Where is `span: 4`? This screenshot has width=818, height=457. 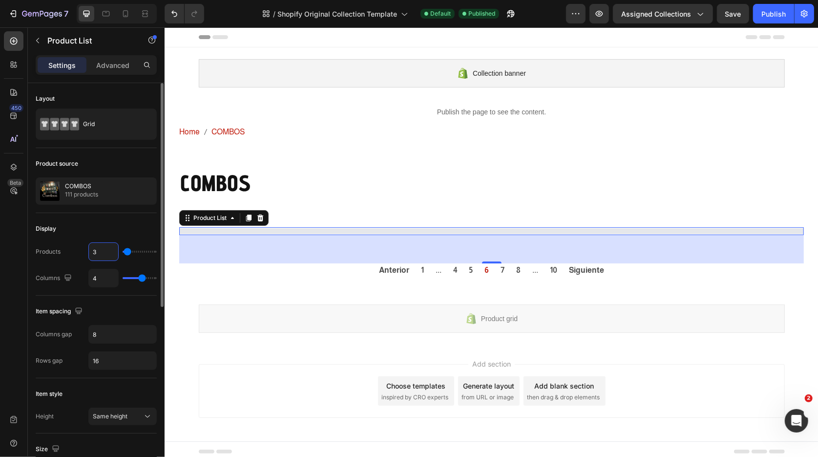 span: 4 is located at coordinates (291, 243).